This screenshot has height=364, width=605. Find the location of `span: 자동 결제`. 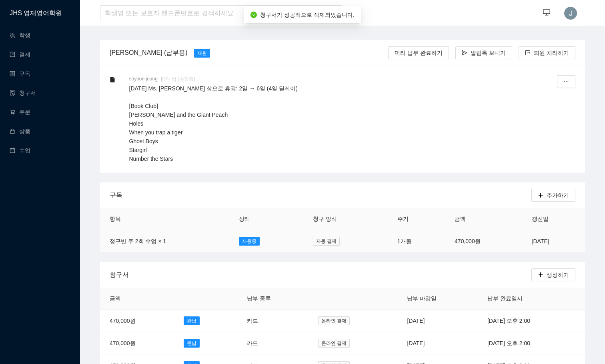

span: 자동 결제 is located at coordinates (326, 241).